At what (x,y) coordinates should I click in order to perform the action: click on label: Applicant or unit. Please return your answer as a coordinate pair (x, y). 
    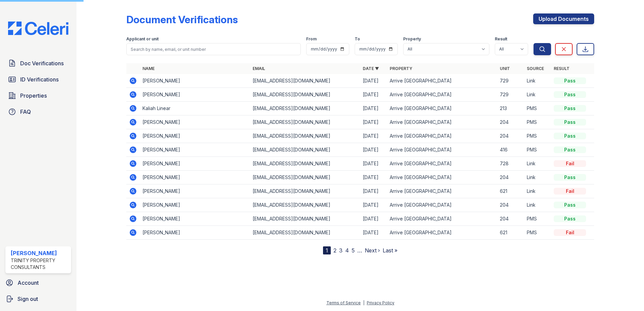
    Looking at the image, I should click on (142, 39).